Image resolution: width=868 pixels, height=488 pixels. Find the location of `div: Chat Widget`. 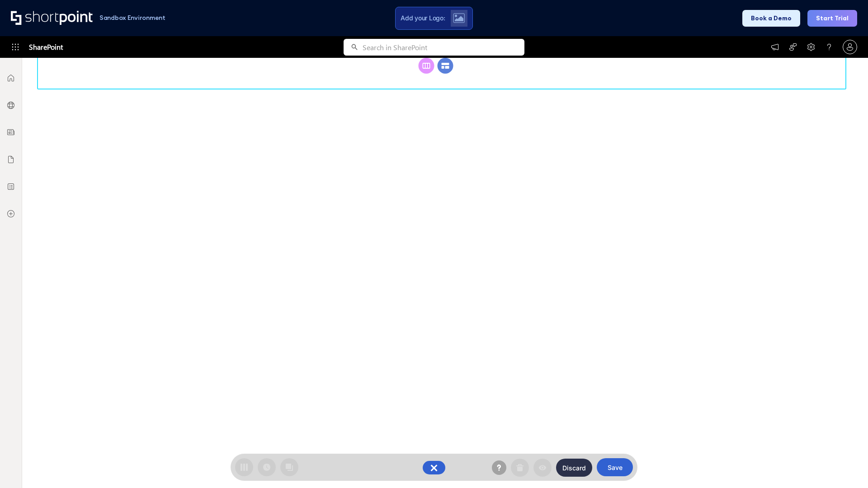

div: Chat Widget is located at coordinates (845, 467).